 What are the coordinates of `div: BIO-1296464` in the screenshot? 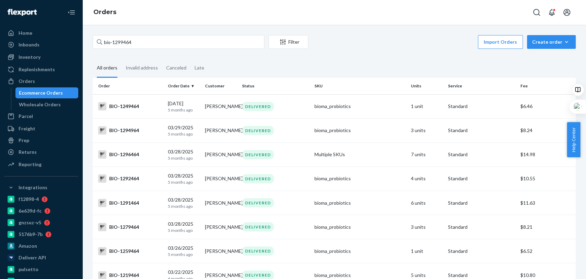 It's located at (130, 154).